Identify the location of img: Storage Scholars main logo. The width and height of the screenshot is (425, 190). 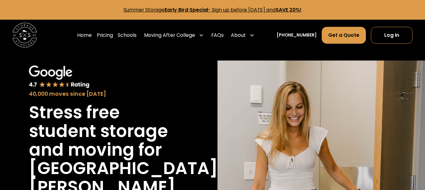
(25, 35).